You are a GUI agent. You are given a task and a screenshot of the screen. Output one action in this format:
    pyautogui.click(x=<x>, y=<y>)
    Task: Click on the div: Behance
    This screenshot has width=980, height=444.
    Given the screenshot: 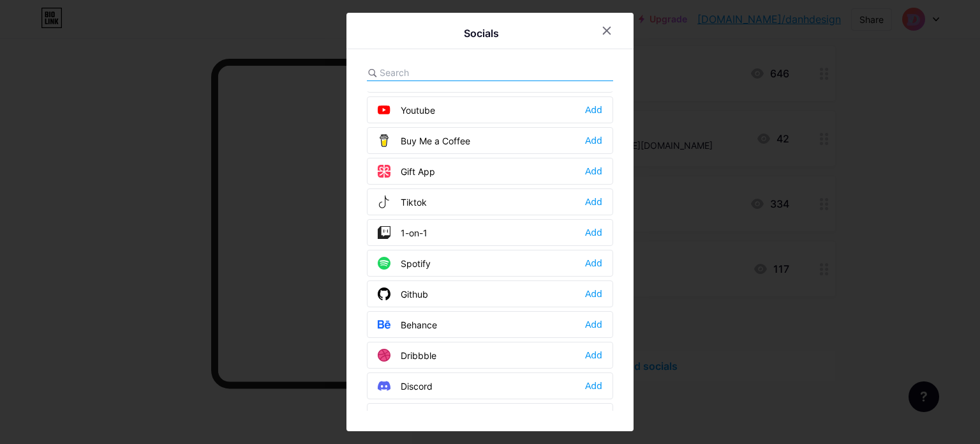 What is the action you would take?
    pyautogui.click(x=407, y=324)
    